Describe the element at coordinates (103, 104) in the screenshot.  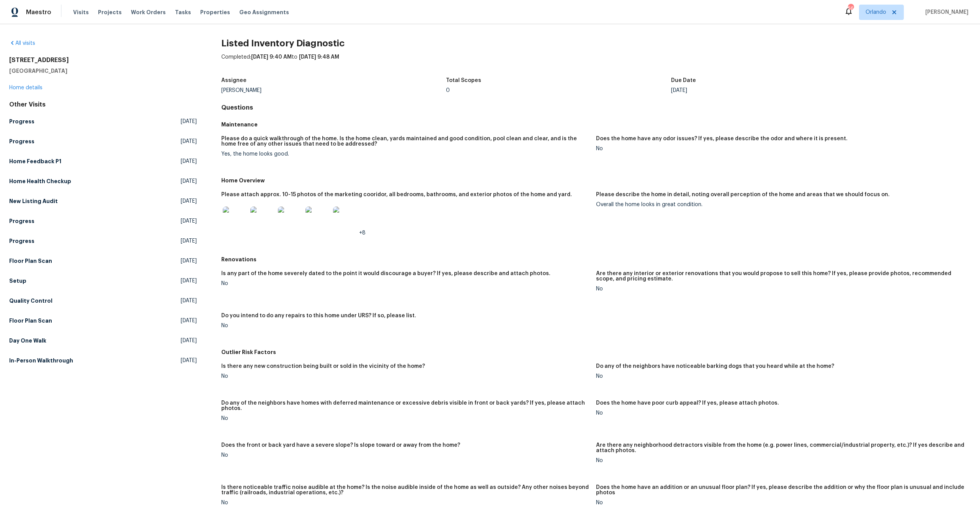
I see `div: Other Visits` at that location.